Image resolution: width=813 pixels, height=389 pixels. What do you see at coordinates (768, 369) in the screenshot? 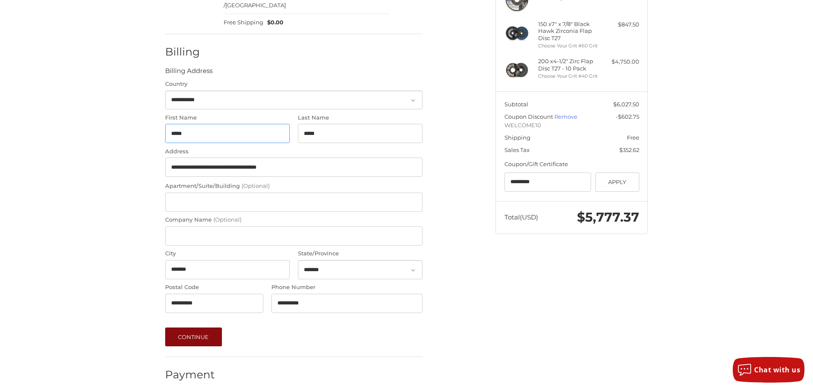
I see `button: Chat with us` at bounding box center [768, 369].